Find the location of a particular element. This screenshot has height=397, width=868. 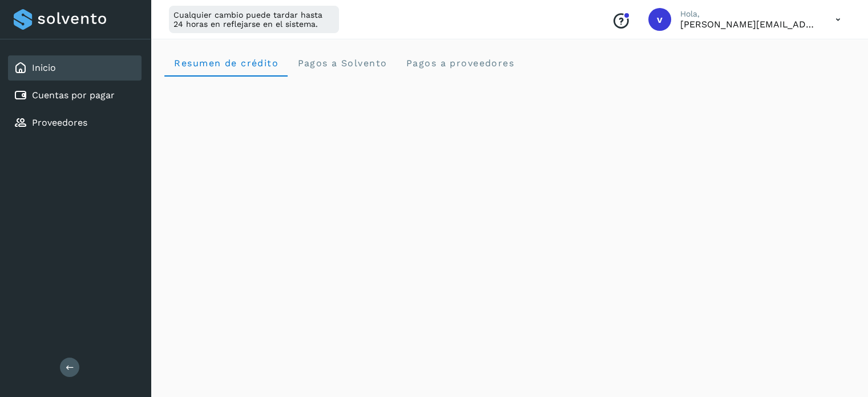

a: Cuentas por pagar is located at coordinates (73, 95).